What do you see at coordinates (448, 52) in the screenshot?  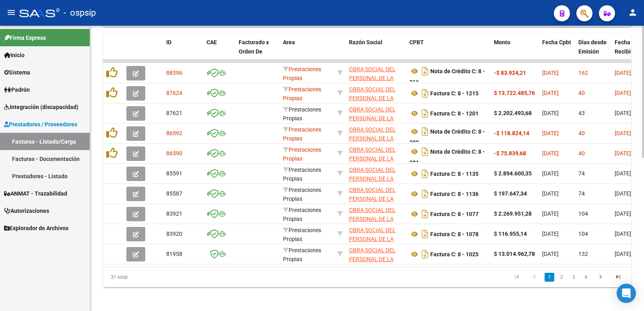 I see `datatable-header-cell: CPBT` at bounding box center [448, 52].